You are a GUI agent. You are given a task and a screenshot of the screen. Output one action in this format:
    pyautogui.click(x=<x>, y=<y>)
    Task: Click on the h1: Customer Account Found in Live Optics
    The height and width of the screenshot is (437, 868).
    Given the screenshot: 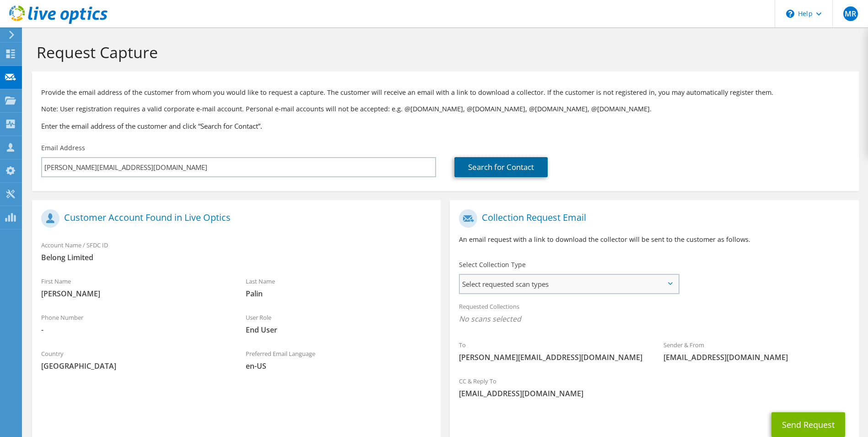 What is the action you would take?
    pyautogui.click(x=234, y=218)
    